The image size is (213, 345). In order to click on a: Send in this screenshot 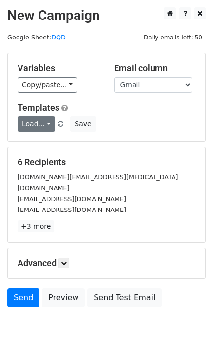, I will do `click(23, 298)`.